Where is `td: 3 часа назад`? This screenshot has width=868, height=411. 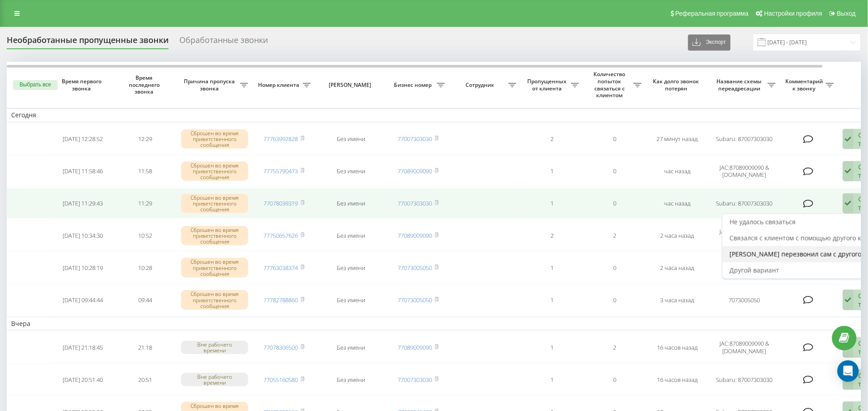 td: 3 часа назад is located at coordinates (677, 300).